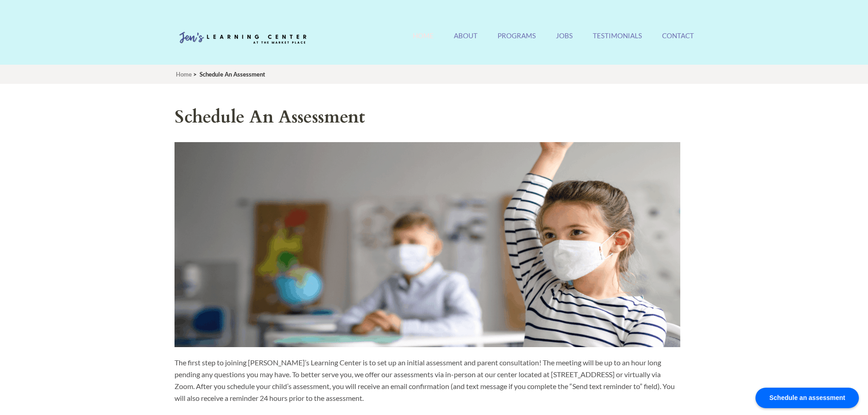 The height and width of the screenshot is (415, 868). I want to click on a: Jobs, so click(564, 41).